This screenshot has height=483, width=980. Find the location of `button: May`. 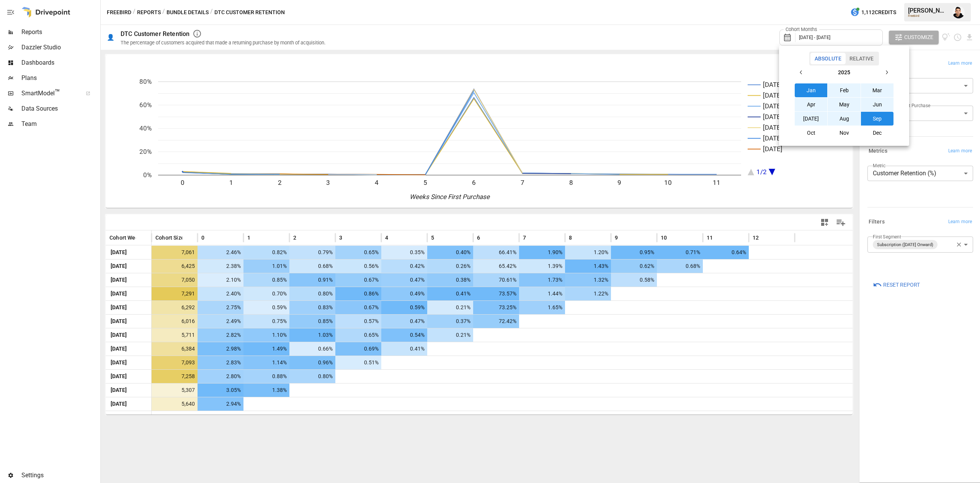

button: May is located at coordinates (844, 105).